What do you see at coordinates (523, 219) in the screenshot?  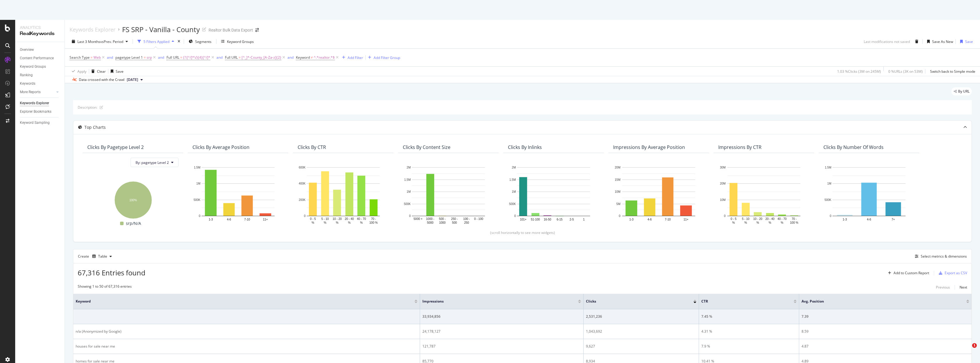 I see `text: 101+` at bounding box center [523, 219].